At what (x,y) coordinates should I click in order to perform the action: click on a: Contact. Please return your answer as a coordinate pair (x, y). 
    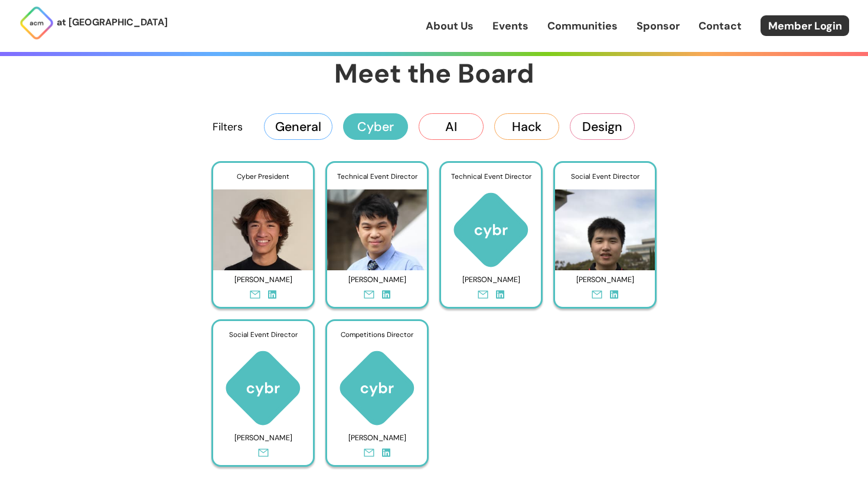
    Looking at the image, I should click on (720, 26).